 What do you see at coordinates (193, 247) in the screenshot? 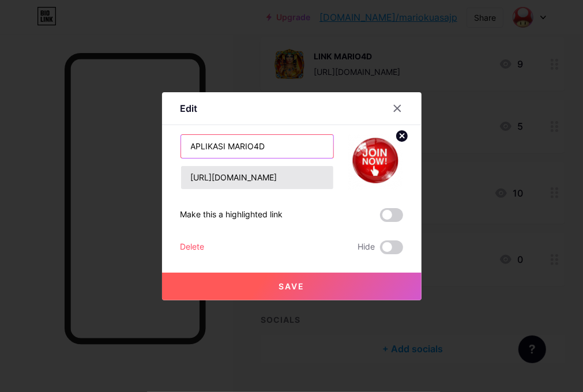
I see `div: Delete` at bounding box center [193, 247].